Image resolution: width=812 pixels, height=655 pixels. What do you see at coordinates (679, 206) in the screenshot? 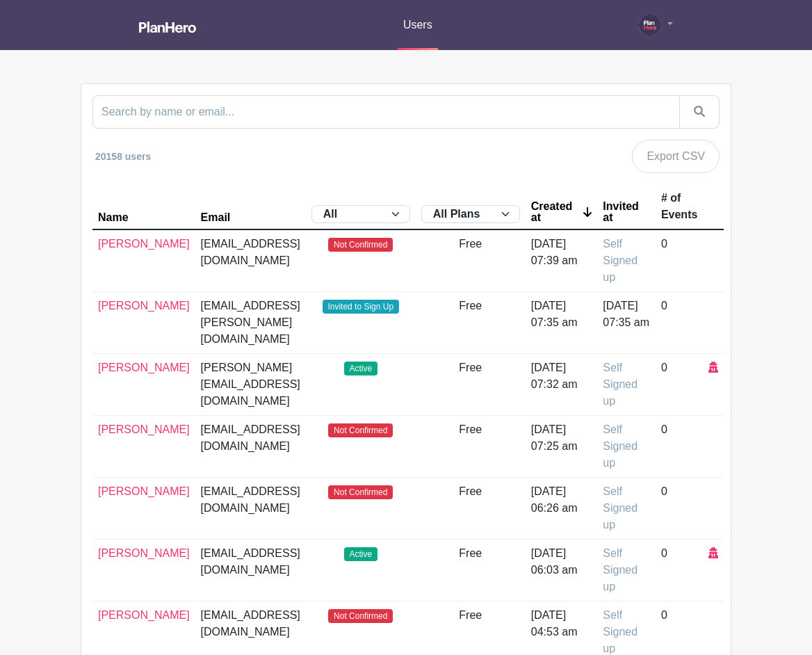
I see `th: # of Events` at bounding box center [679, 206].